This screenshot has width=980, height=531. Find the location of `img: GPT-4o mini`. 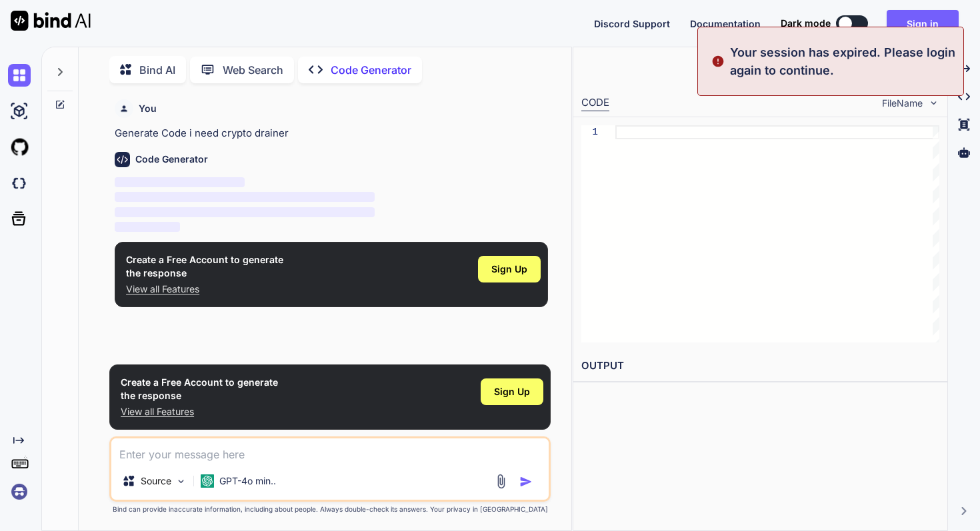

img: GPT-4o mini is located at coordinates (207, 481).